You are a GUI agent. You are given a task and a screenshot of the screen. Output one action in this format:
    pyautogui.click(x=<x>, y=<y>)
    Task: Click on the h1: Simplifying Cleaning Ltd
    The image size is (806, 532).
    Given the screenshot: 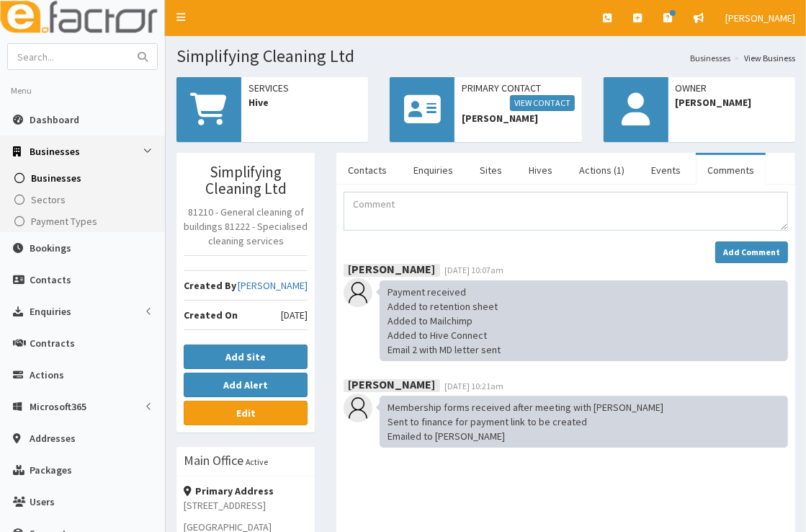 What is the action you would take?
    pyautogui.click(x=486, y=56)
    